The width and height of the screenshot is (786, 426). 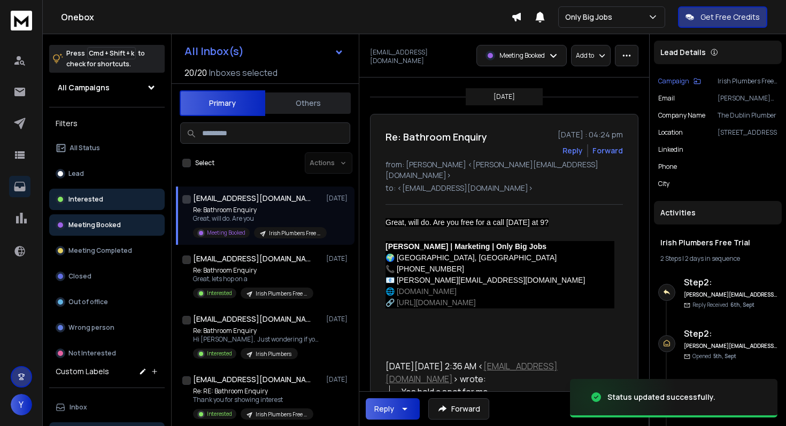 I want to click on p: Closed, so click(x=80, y=277).